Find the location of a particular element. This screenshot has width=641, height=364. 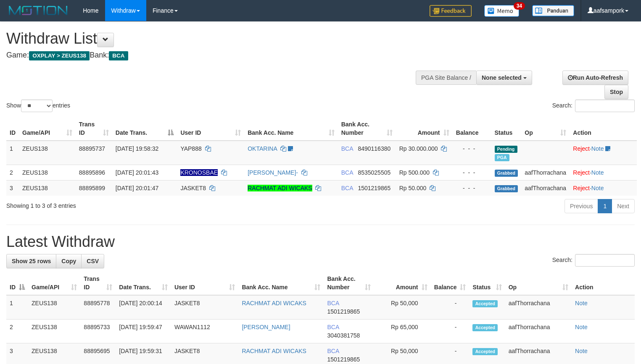

span: OXPLAY > ZEUS138 is located at coordinates (59, 56).